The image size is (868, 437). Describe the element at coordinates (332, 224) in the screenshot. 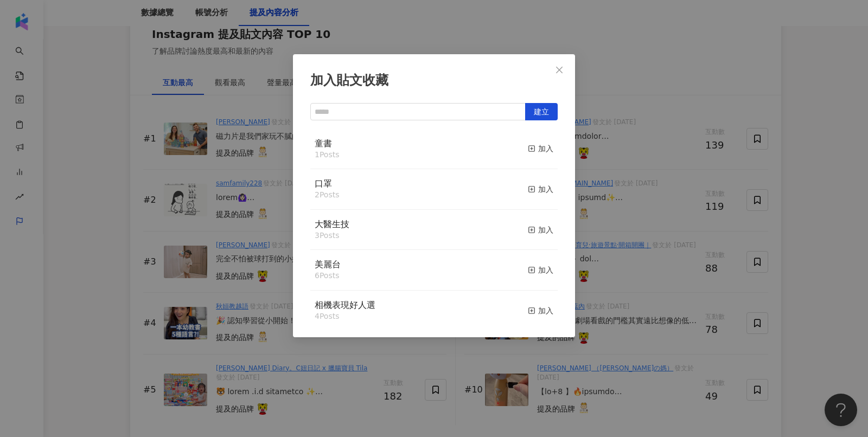

I see `span: 大醫生技` at that location.